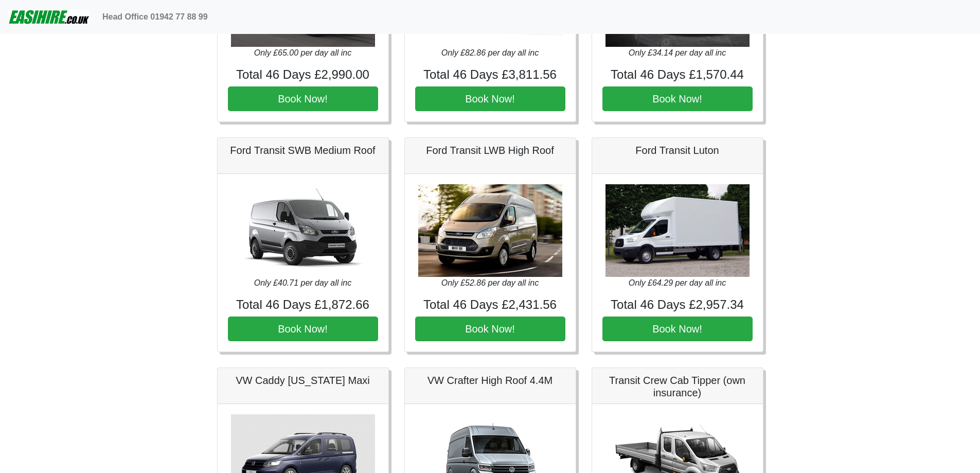 The image size is (980, 473). Describe the element at coordinates (677, 283) in the screenshot. I see `i: Only £64.29 per day all inc` at that location.